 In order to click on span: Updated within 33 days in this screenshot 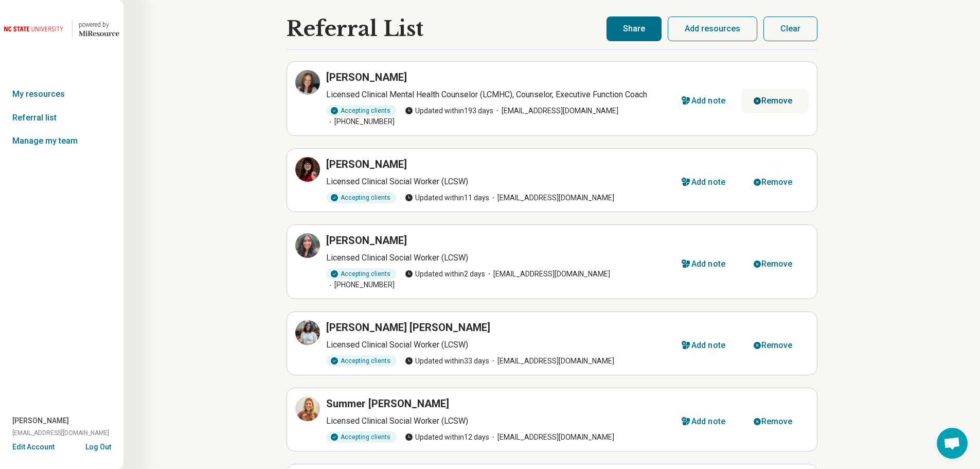, I will do `click(447, 361)`.